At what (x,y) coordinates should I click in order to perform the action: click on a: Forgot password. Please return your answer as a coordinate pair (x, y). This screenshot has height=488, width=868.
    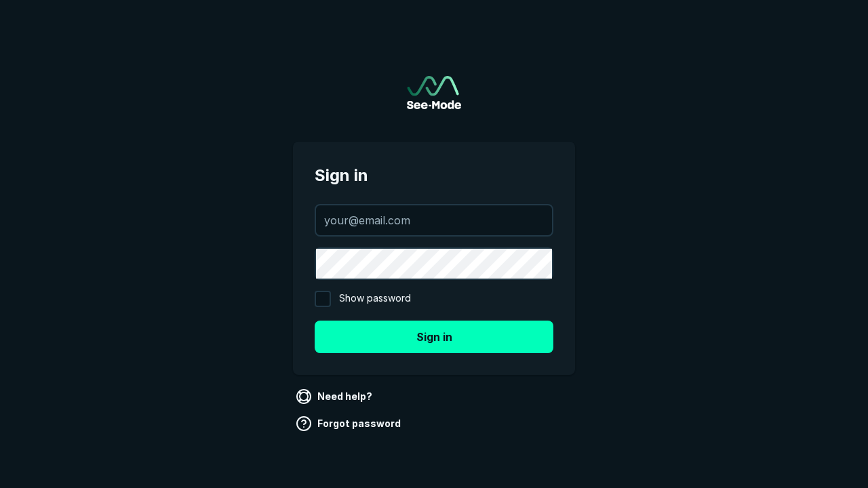
    Looking at the image, I should click on (349, 424).